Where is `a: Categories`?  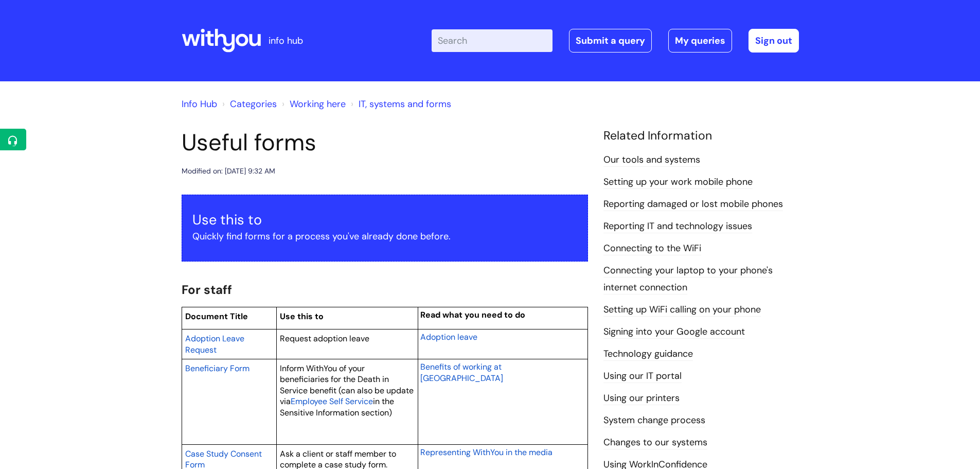 a: Categories is located at coordinates (253, 104).